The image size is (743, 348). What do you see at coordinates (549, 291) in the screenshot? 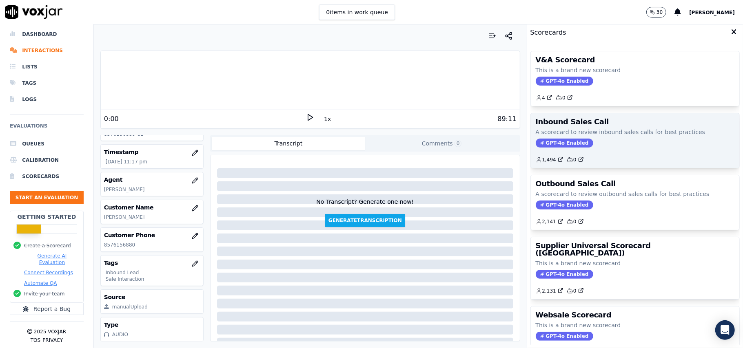
I see `a: 2,131` at bounding box center [549, 291].